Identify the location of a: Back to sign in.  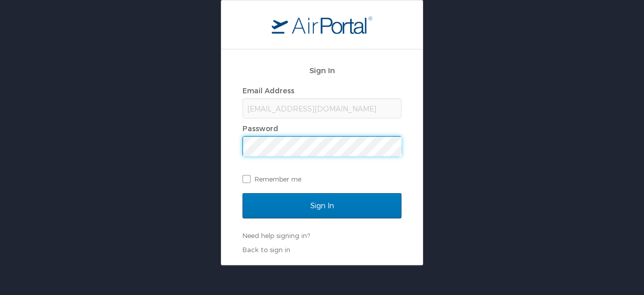
(266, 250).